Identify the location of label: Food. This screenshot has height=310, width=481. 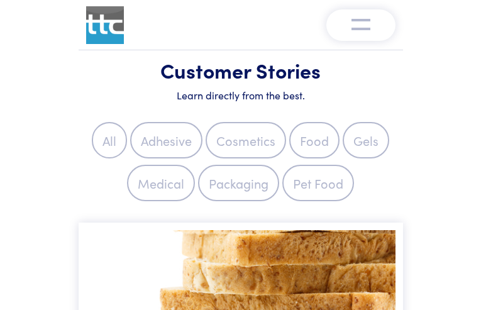
(315, 140).